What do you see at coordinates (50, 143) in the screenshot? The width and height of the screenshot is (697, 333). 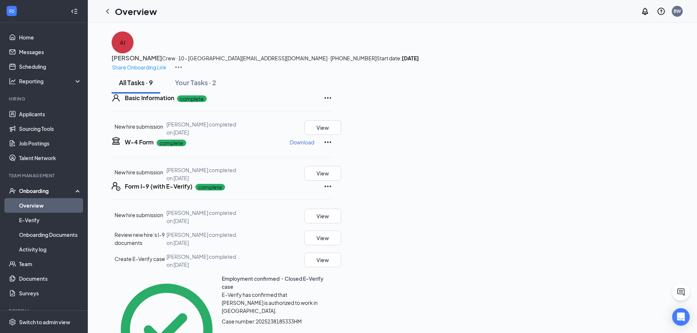 I see `a: Job Postings` at bounding box center [50, 143].